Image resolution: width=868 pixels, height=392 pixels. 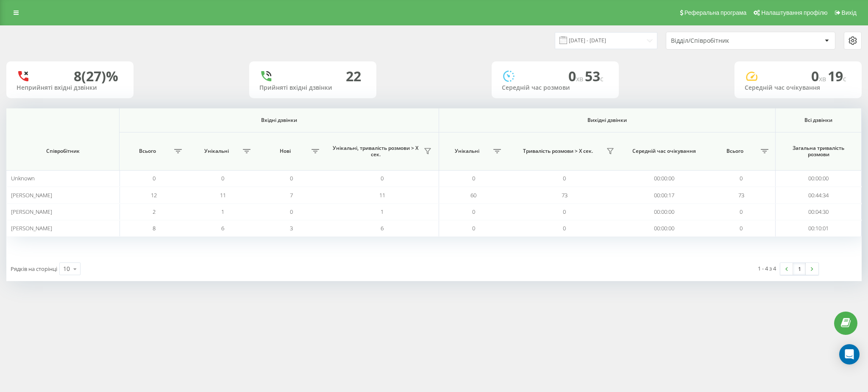 I want to click on div: Відділ/Співробітник, so click(x=721, y=40).